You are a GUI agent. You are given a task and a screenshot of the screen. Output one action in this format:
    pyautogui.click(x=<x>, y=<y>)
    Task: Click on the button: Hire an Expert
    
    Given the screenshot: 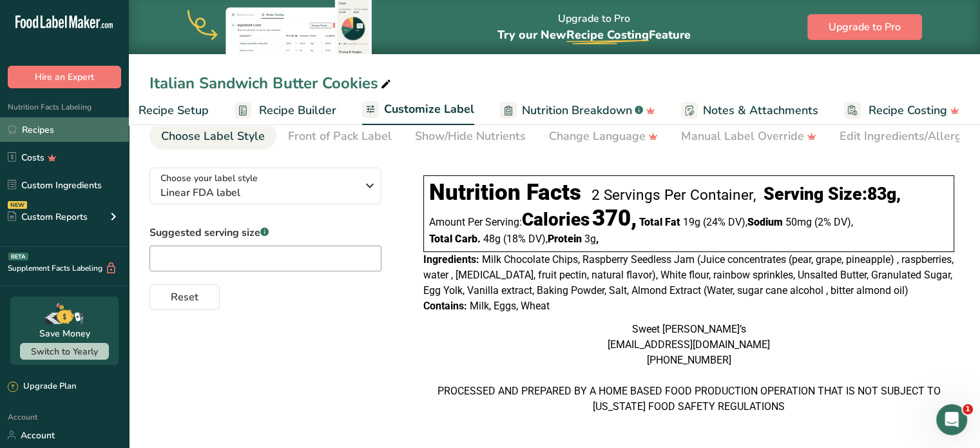 What is the action you would take?
    pyautogui.click(x=64, y=76)
    